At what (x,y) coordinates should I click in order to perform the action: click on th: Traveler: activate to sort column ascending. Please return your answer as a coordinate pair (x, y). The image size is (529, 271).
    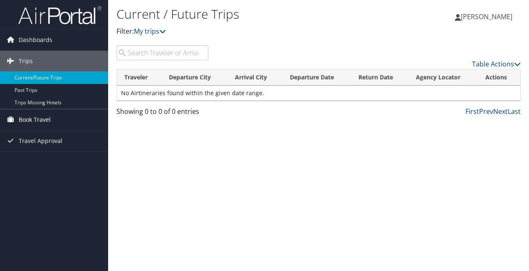
    Looking at the image, I should click on (139, 77).